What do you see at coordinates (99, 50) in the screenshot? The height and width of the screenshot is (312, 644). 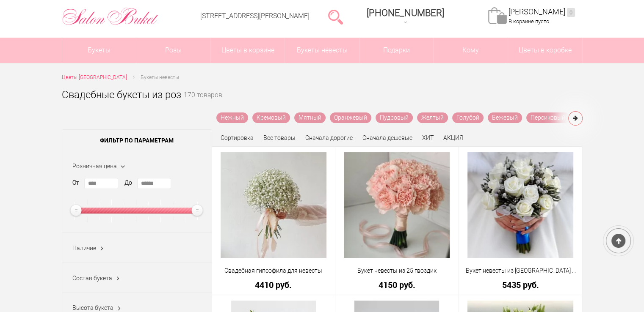 I see `a: Букеты` at bounding box center [99, 50].